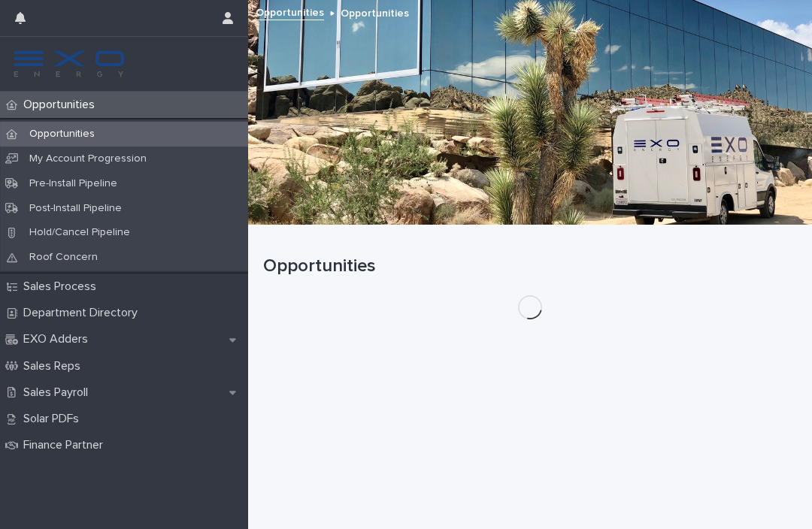 The height and width of the screenshot is (529, 812). Describe the element at coordinates (59, 339) in the screenshot. I see `p: EXO Adders` at that location.